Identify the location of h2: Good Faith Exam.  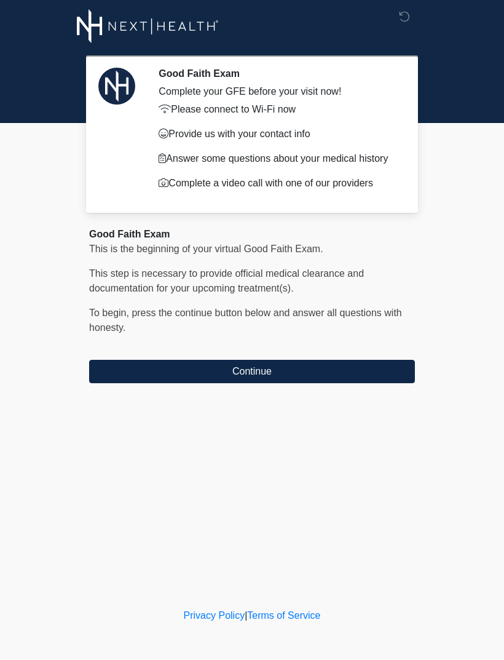
(277, 73).